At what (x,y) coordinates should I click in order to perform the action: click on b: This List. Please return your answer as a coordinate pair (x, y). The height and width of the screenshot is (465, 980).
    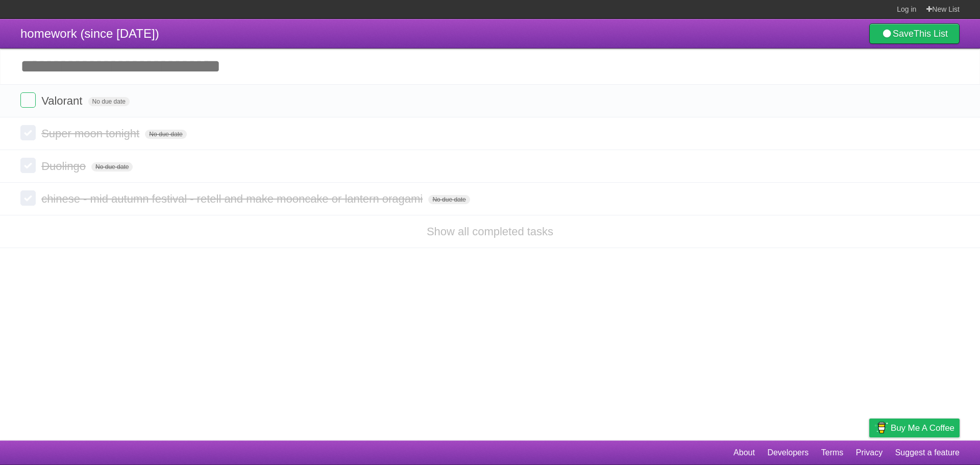
    Looking at the image, I should click on (930, 34).